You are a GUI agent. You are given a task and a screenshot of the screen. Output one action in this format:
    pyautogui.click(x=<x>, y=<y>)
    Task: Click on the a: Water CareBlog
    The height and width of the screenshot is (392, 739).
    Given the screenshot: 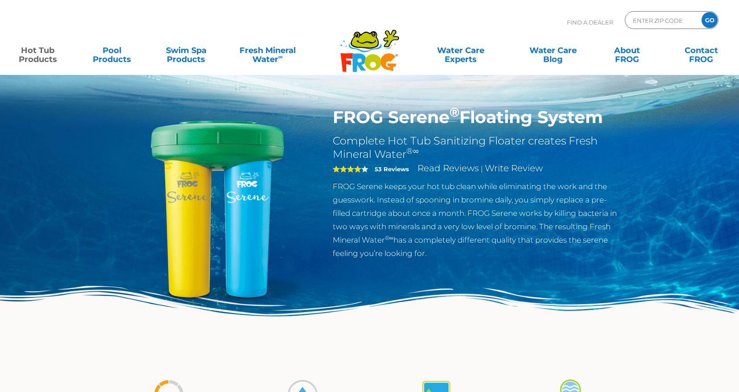 What is the action you would take?
    pyautogui.click(x=553, y=50)
    